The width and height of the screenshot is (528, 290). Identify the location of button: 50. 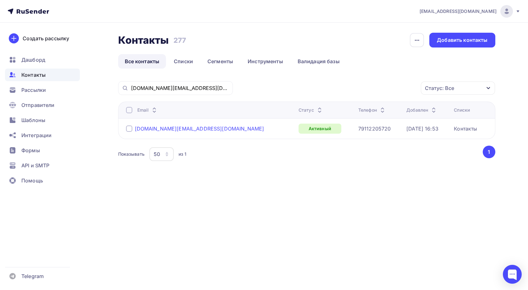
(161, 154).